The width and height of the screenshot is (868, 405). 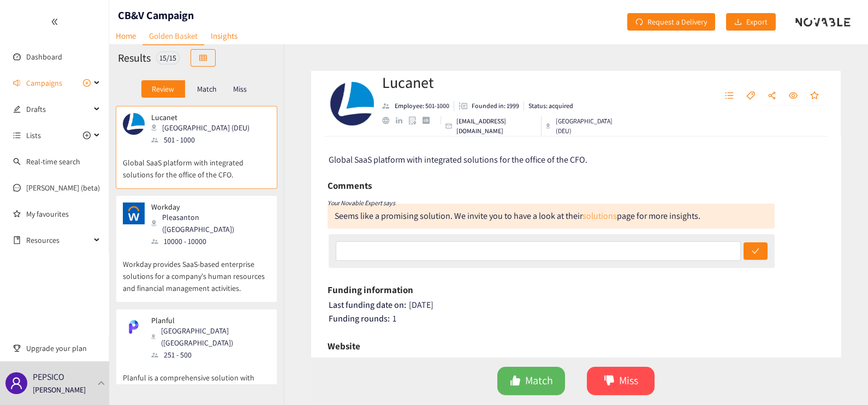 What do you see at coordinates (168, 58) in the screenshot?
I see `div: 15 / 15` at bounding box center [168, 58].